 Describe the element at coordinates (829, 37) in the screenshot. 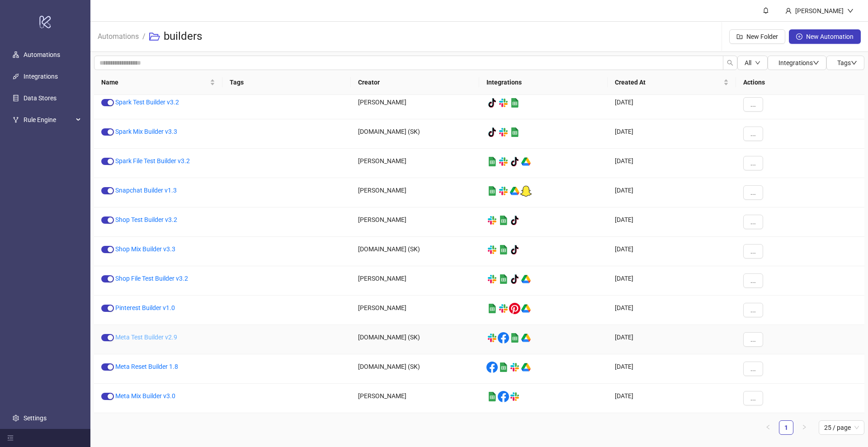

I see `span: New Automation` at that location.